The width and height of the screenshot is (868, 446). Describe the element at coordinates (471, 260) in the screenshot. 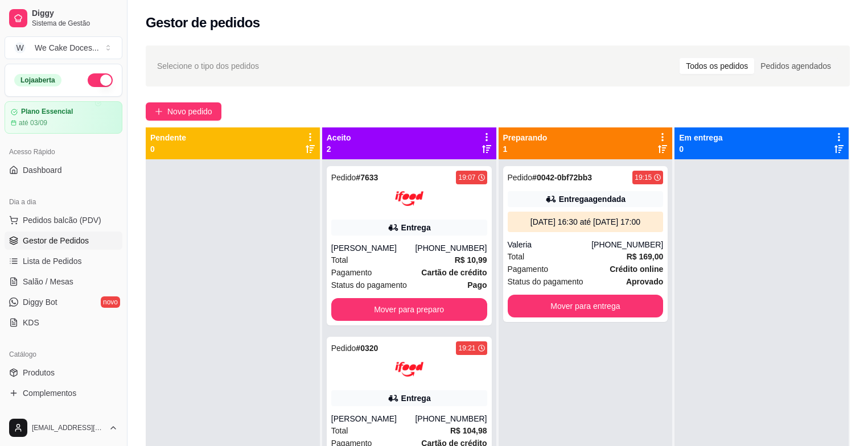

I see `strong: R$ 10,99` at that location.